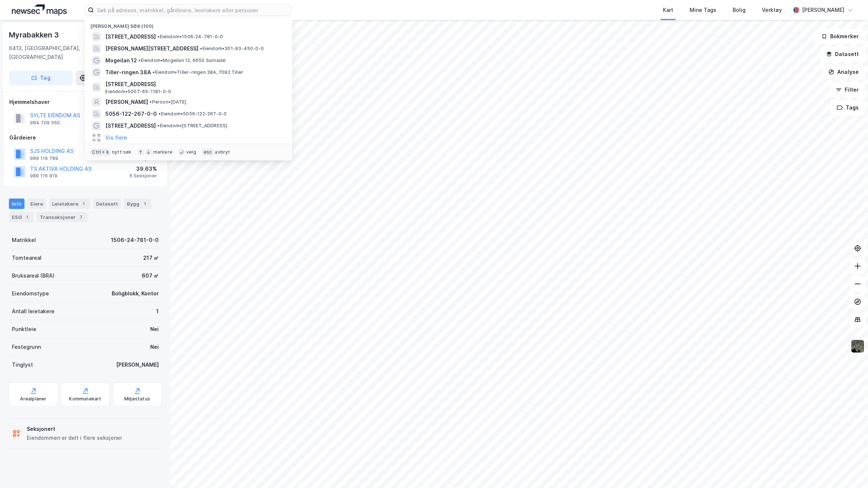  I want to click on div: 1506-24-781-0-0, so click(135, 240).